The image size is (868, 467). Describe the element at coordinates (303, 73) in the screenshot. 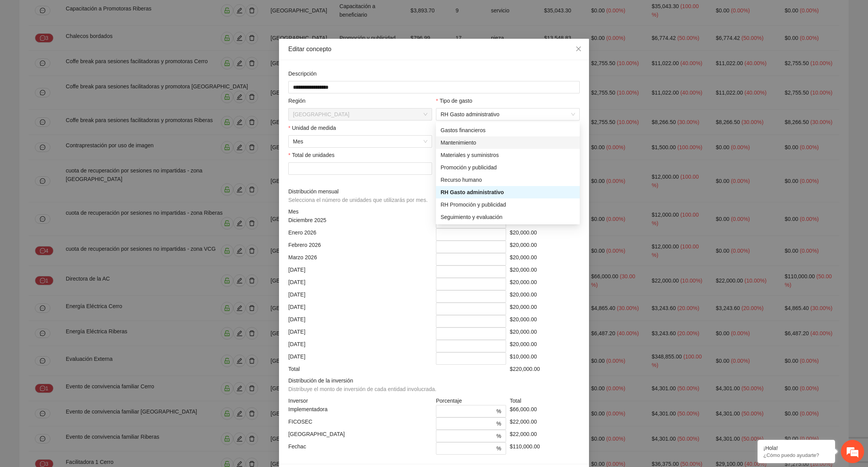

I see `label: Descripción` at that location.